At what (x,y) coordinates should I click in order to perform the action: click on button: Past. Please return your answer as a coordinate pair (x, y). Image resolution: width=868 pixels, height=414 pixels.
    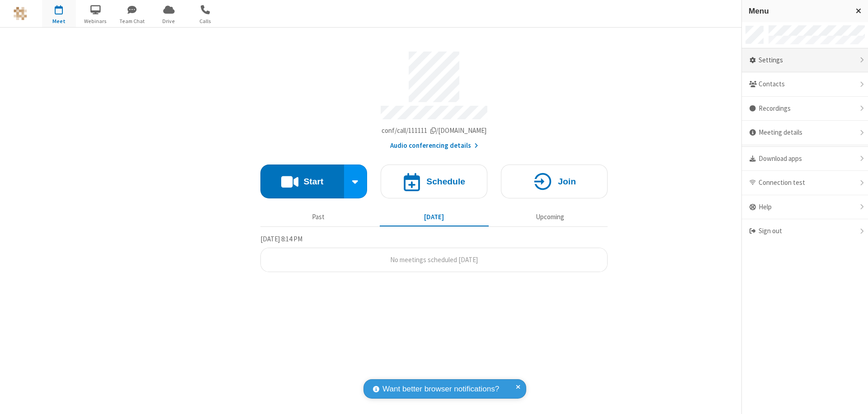
    Looking at the image, I should click on (318, 217).